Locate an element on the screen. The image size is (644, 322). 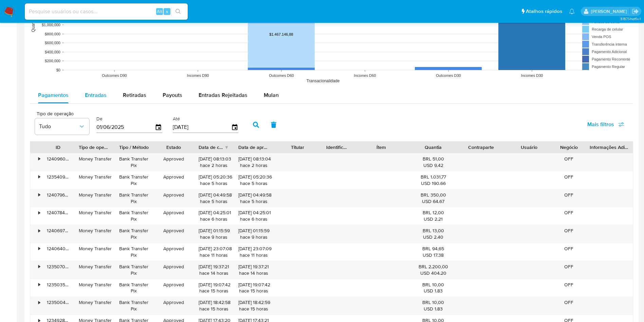
span: s is located at coordinates (167, 11).